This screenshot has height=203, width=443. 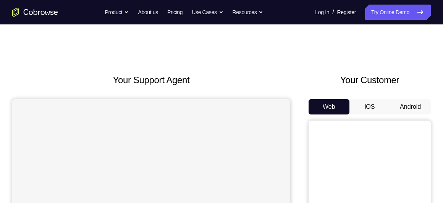 I want to click on button: Web, so click(x=329, y=107).